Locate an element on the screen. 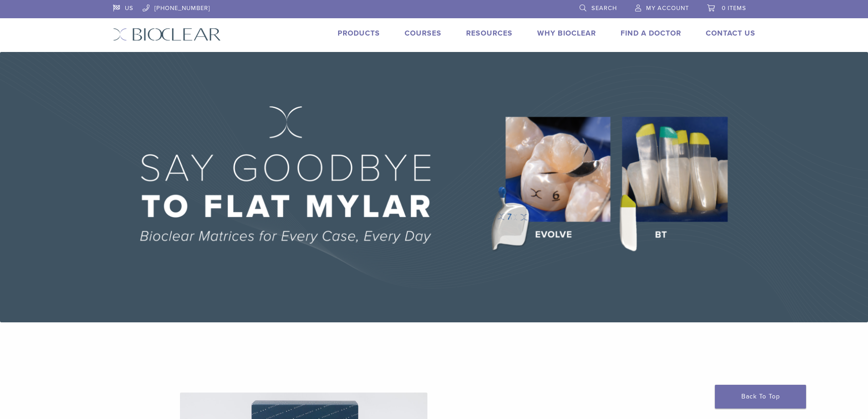 This screenshot has width=868, height=419. span: 0 items is located at coordinates (735, 8).